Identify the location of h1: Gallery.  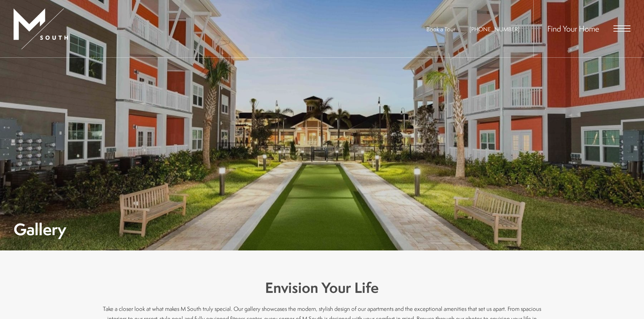
(40, 229).